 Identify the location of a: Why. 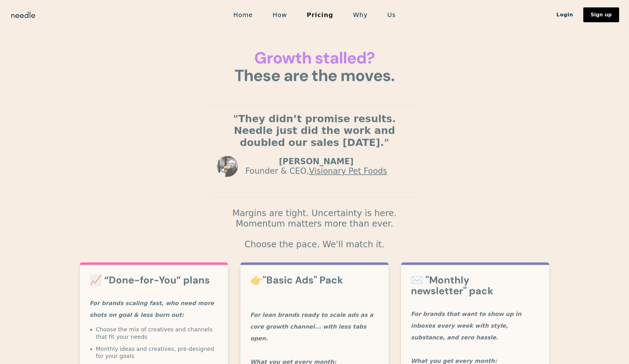
(360, 15).